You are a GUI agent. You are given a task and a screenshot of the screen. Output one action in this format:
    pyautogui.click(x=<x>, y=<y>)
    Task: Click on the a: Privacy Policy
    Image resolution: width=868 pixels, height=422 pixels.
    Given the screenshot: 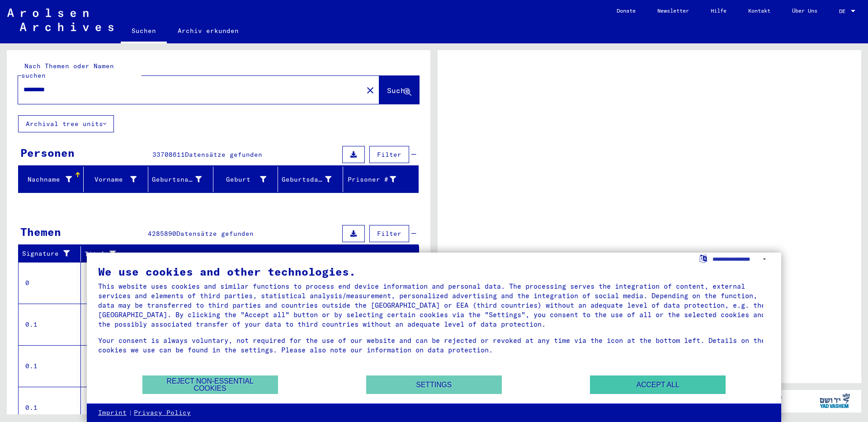 What is the action you would take?
    pyautogui.click(x=163, y=413)
    